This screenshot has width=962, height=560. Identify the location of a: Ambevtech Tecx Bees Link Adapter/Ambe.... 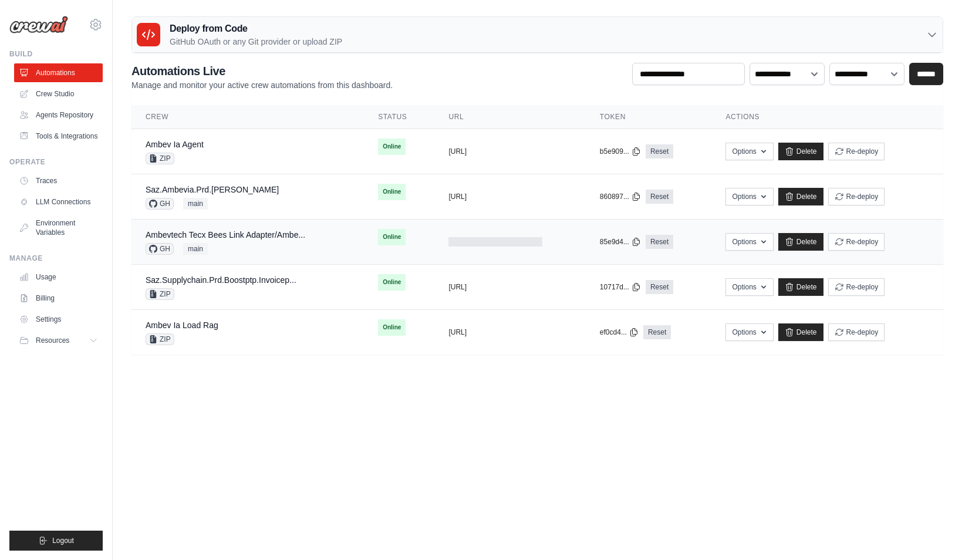
(225, 235).